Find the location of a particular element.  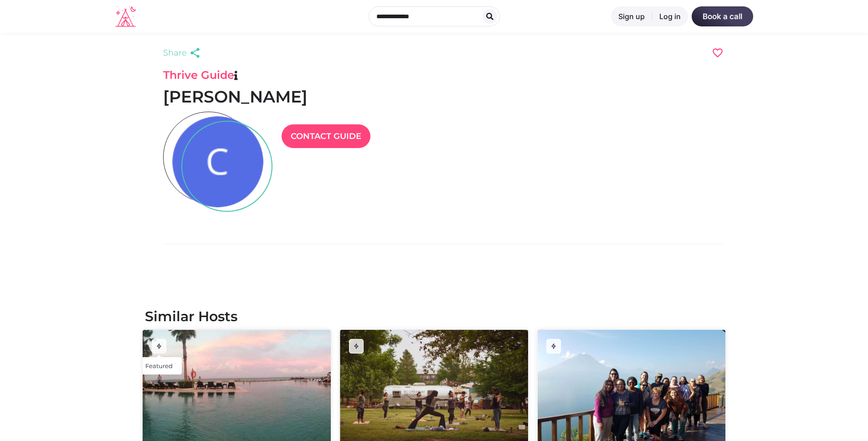

a: Contact Guide is located at coordinates (325, 136).